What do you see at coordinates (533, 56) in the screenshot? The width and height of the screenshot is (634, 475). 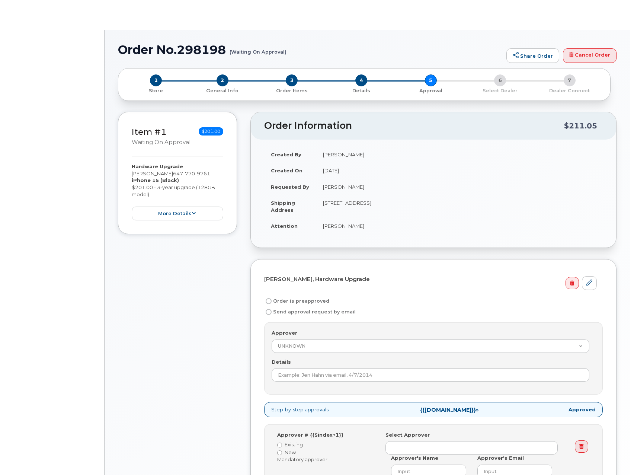 I see `a: Share Order` at bounding box center [533, 56].